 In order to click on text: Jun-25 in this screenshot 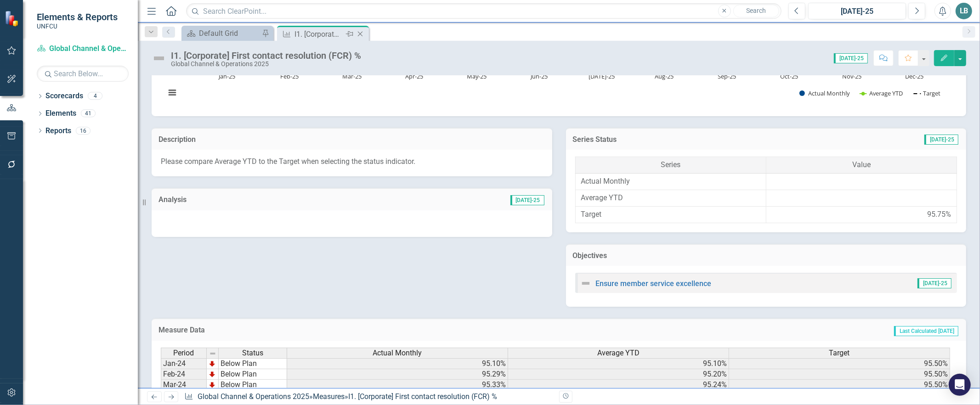, I will do `click(538, 77)`.